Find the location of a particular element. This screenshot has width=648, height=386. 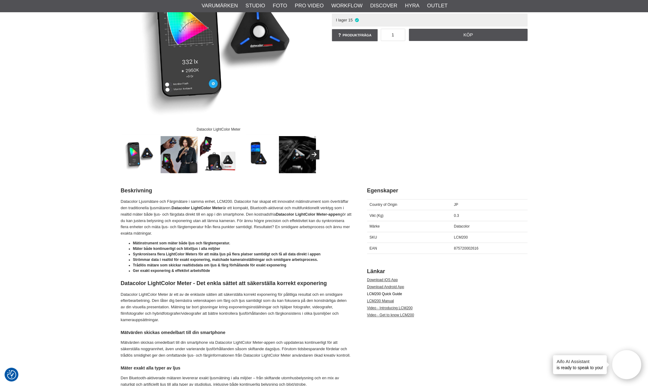

a: Varumärken is located at coordinates (220, 6).